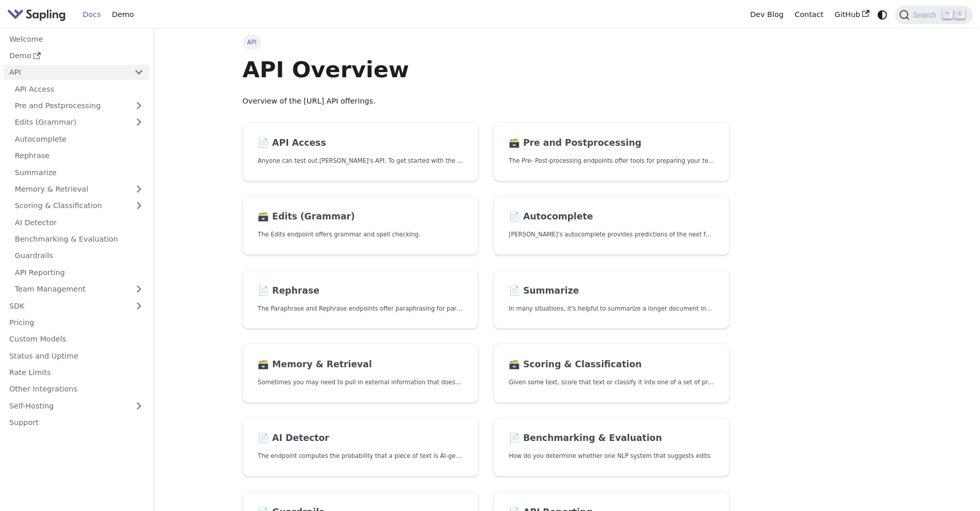 This screenshot has width=980, height=511. Describe the element at coordinates (38, 14) in the screenshot. I see `a: Sapling.ai` at that location.